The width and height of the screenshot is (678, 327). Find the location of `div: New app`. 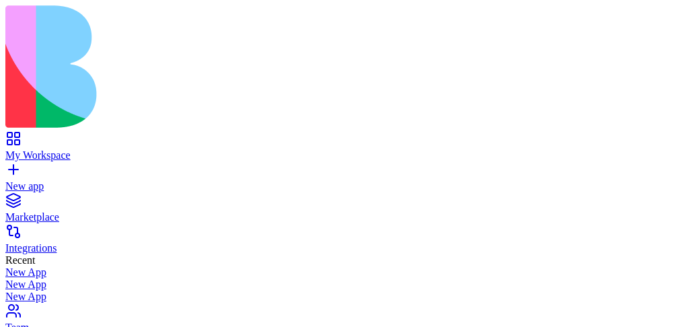

div: New app is located at coordinates (339, 186).